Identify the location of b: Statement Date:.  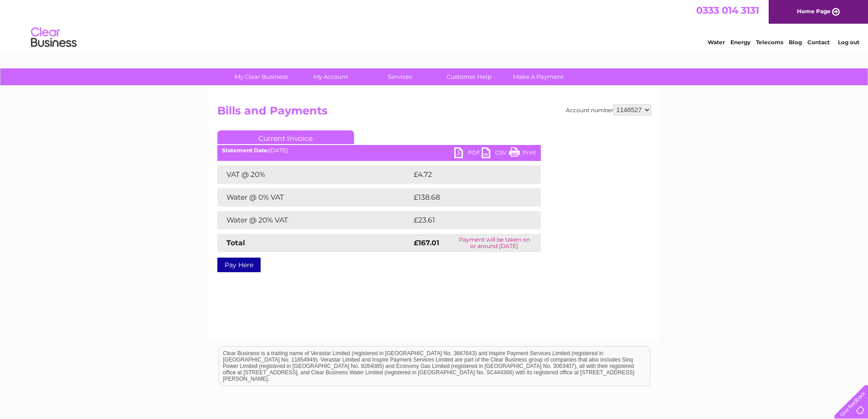
(245, 150).